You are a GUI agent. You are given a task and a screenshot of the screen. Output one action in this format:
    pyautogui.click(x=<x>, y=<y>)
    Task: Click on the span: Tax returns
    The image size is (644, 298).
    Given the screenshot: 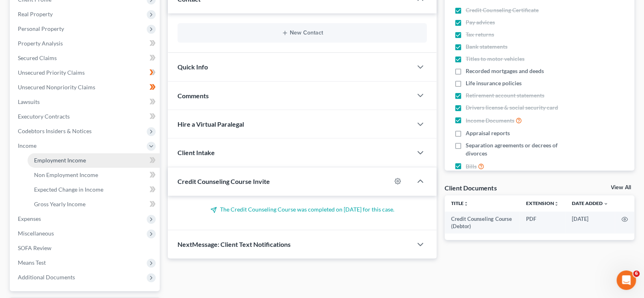 What is the action you would take?
    pyautogui.click(x=480, y=34)
    